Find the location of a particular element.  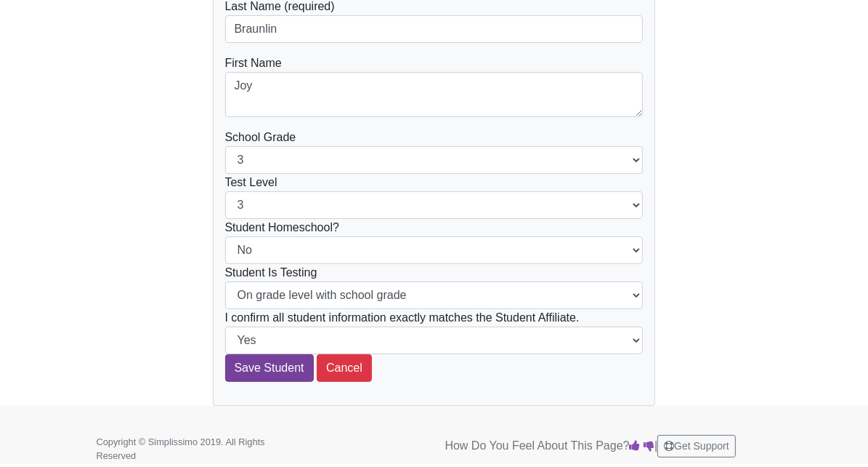

button: Get Support is located at coordinates (697, 445).